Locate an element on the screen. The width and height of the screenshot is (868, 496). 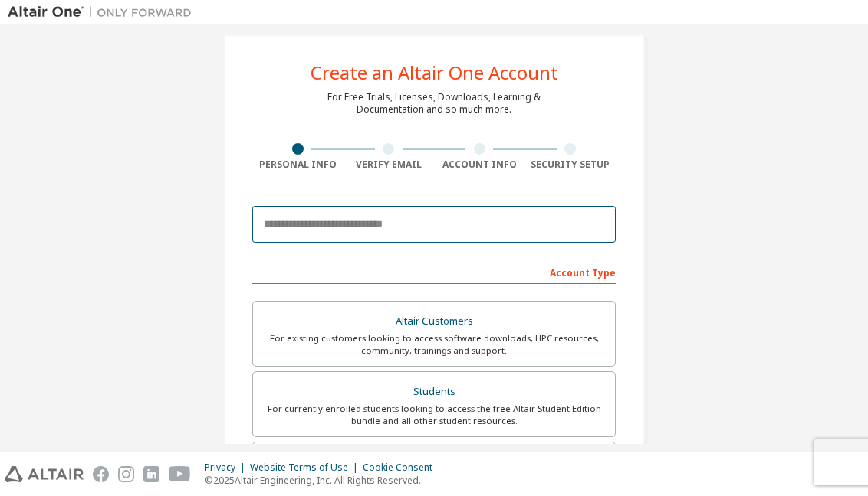
div: Verify Email is located at coordinates (389, 165).